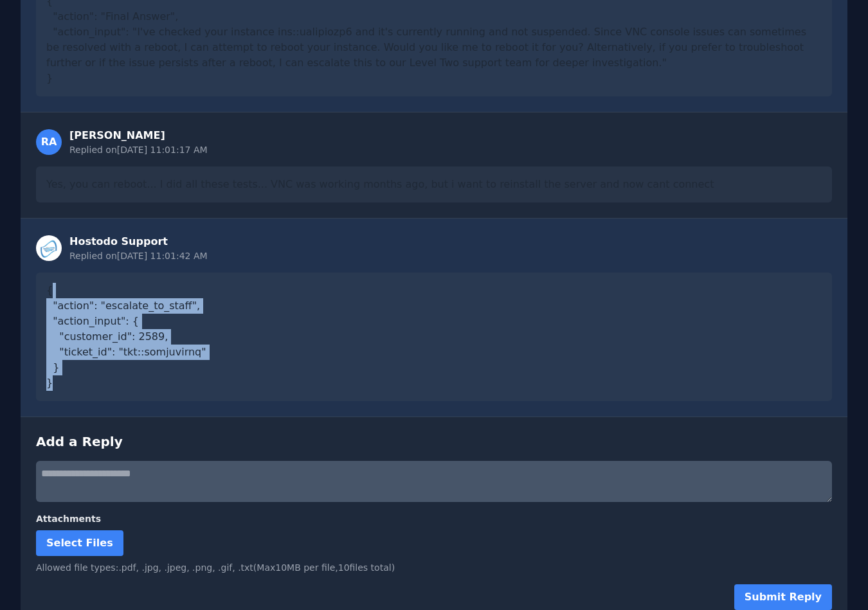 Image resolution: width=868 pixels, height=610 pixels. I want to click on div: Yes, you can reboot... I did all these tests... VNC was working months ago, but i want to reinsta..., so click(434, 185).